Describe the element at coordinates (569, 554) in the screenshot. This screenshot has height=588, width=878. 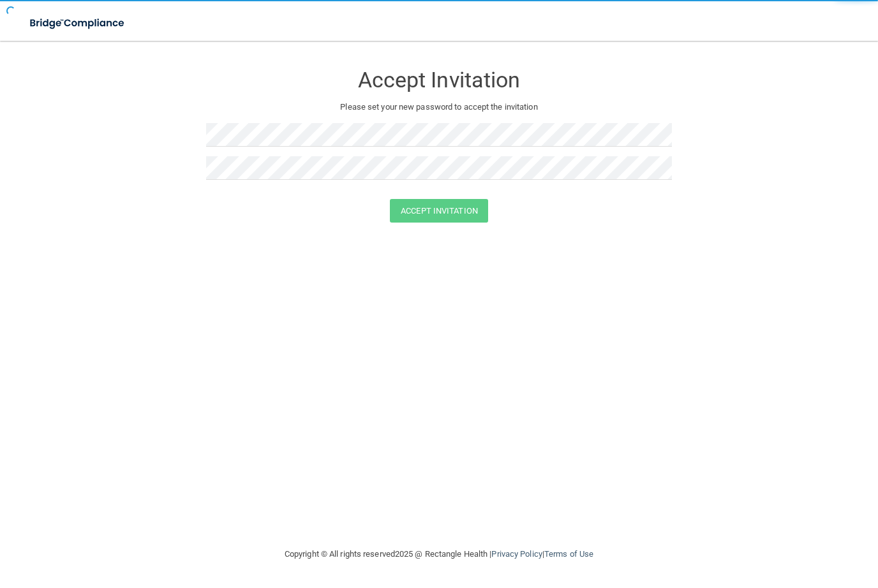
I see `a: Terms of Use` at that location.